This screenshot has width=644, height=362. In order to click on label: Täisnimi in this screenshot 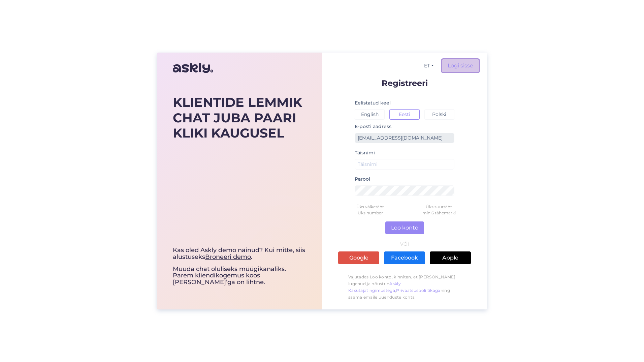, I will do `click(365, 153)`.